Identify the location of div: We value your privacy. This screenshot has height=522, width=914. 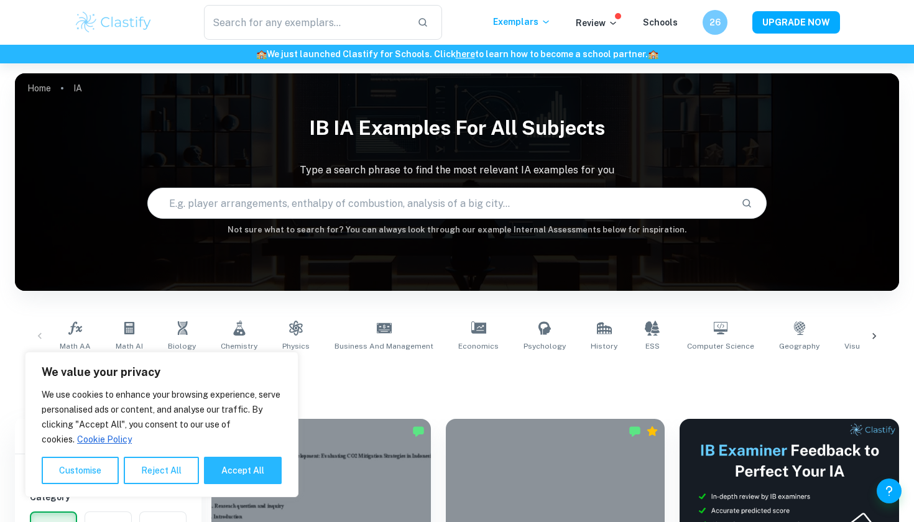
(162, 425).